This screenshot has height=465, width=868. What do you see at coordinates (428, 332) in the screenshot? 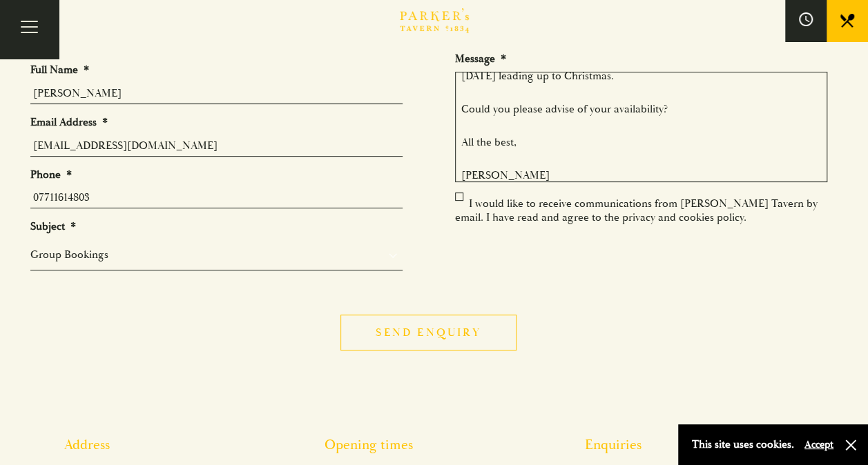
I see `input: Send enquiry` at bounding box center [428, 332].